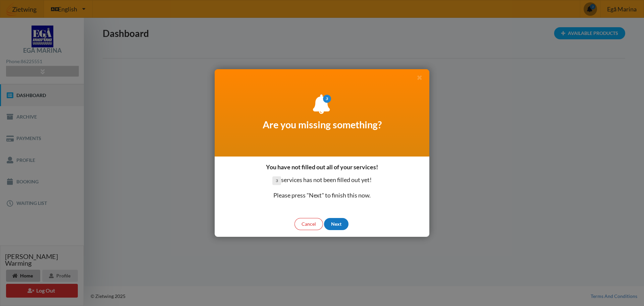  I want to click on p: Please press "Next" to finish this now., so click(322, 195).